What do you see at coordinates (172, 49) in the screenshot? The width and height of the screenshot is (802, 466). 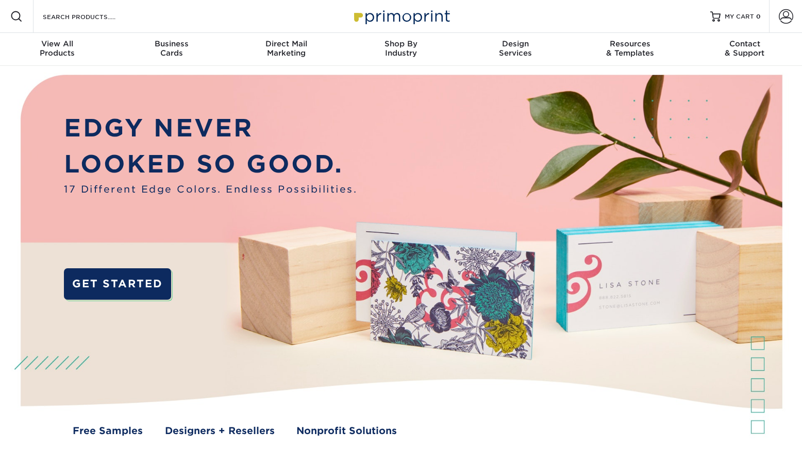 I see `a: BusinessCards` at bounding box center [172, 49].